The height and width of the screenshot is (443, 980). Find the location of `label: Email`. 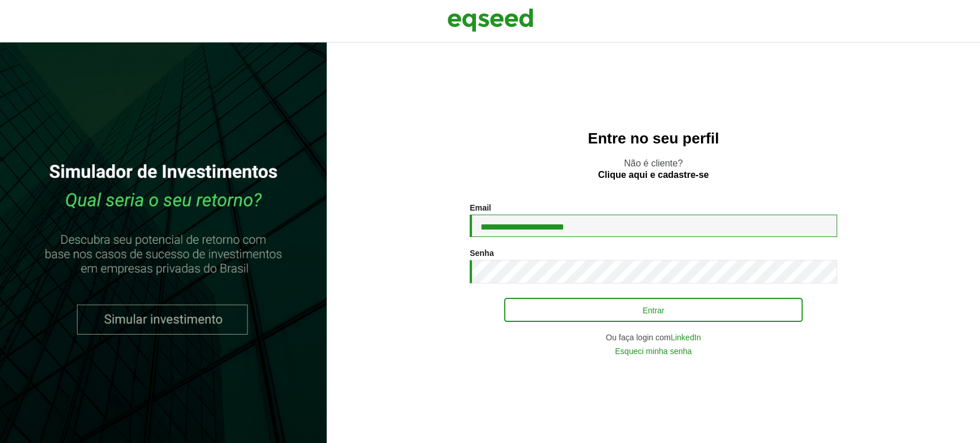

label: Email is located at coordinates (480, 207).